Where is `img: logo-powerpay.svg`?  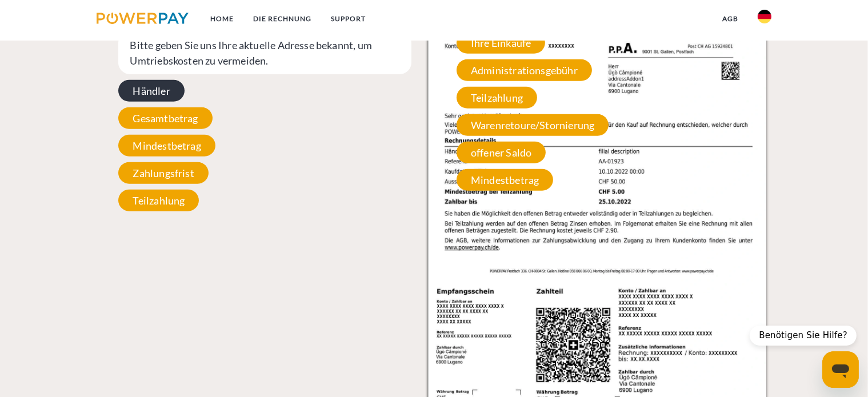
img: logo-powerpay.svg is located at coordinates (142, 18).